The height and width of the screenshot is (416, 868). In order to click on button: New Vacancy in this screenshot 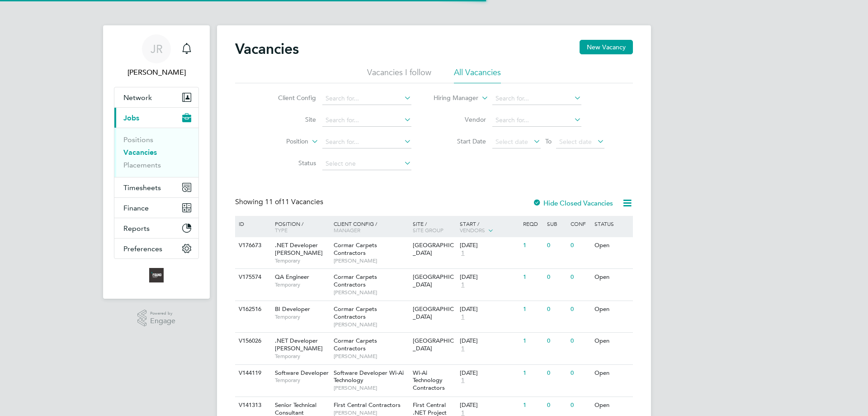, I will do `click(606, 47)`.